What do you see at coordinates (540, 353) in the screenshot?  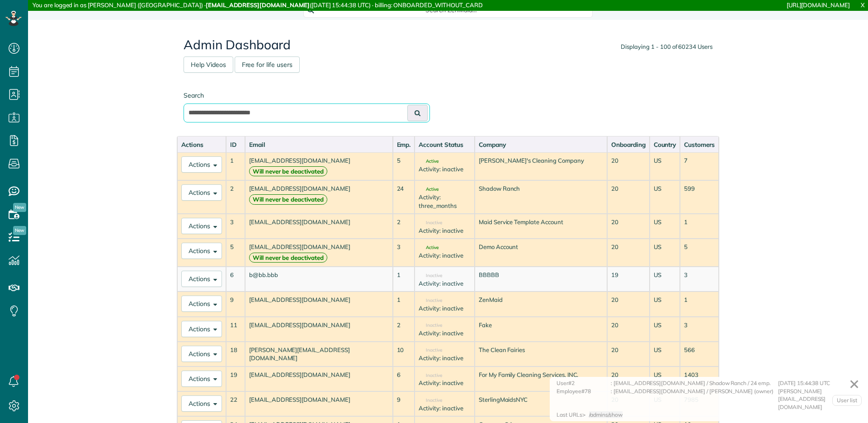 I see `td: The Clean Fairies` at bounding box center [540, 353].